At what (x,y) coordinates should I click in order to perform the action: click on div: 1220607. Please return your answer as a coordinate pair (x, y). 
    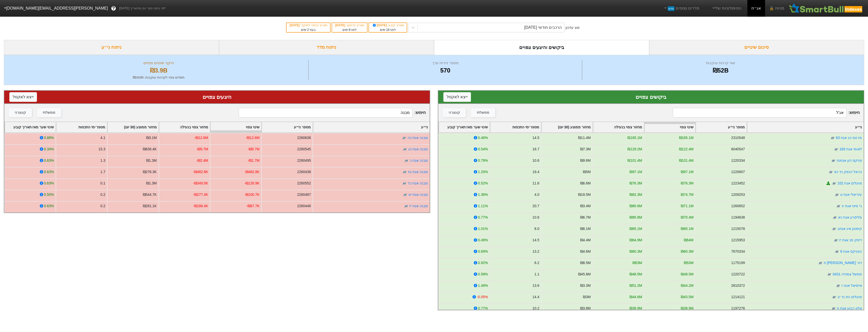
    Looking at the image, I should click on (738, 172).